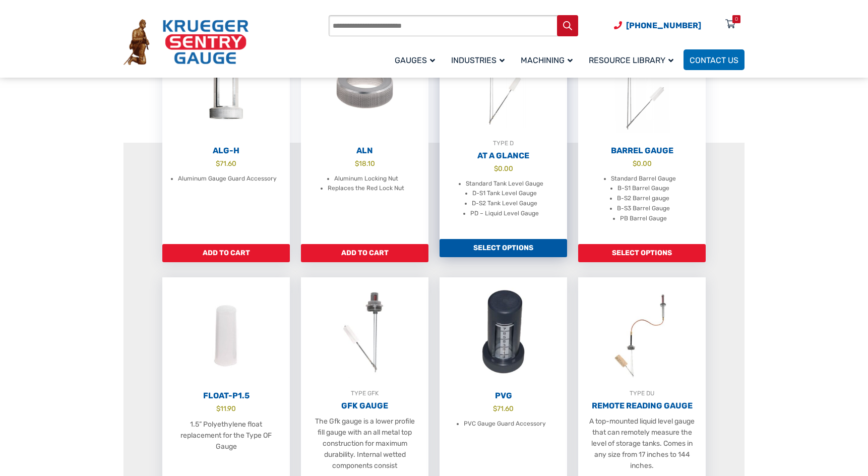  I want to click on img: At A Glance, so click(504, 82).